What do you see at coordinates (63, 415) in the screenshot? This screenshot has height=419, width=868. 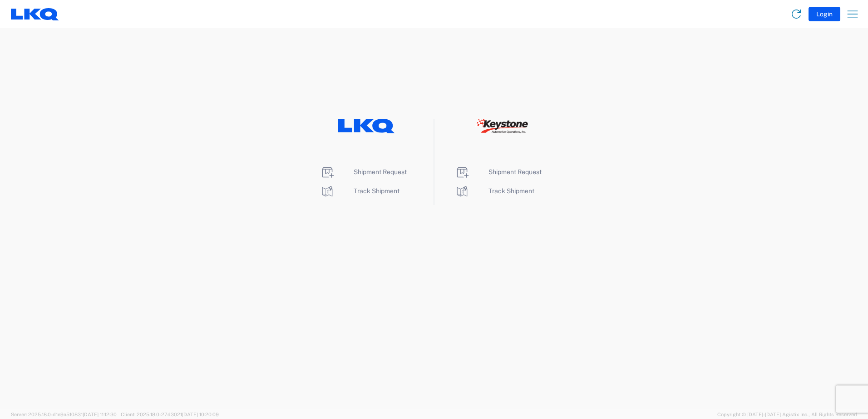 I see `span: Server: 2025.18.0-d1e9a510831` at bounding box center [63, 415].